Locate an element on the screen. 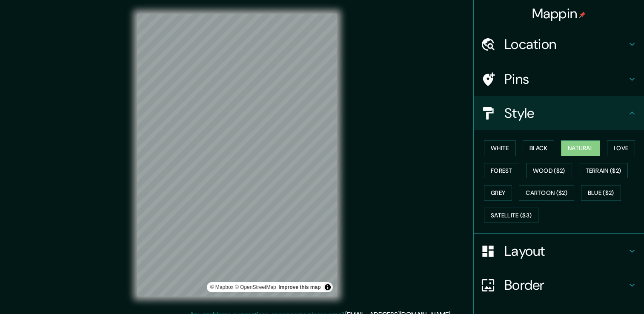  button: Love is located at coordinates (621, 148).